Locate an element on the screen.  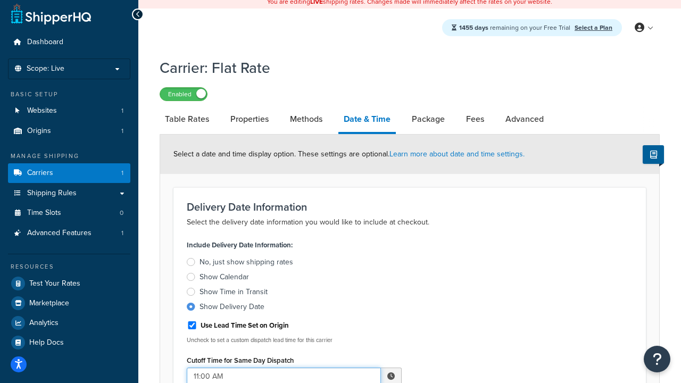
a: Advanced is located at coordinates (525, 119).